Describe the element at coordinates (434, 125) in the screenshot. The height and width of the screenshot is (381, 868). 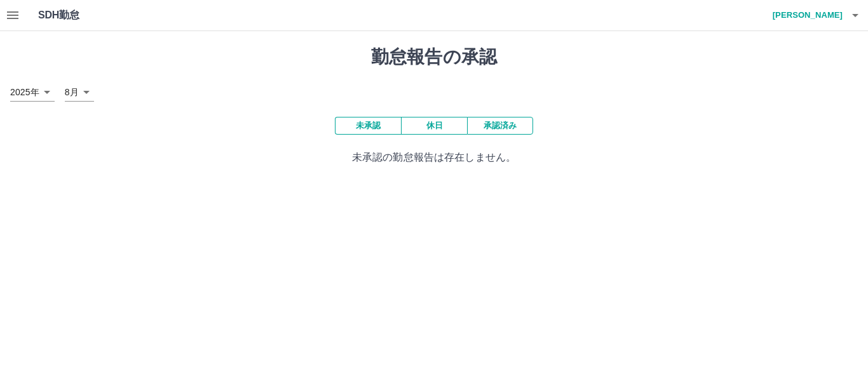
I see `button: 休日` at that location.